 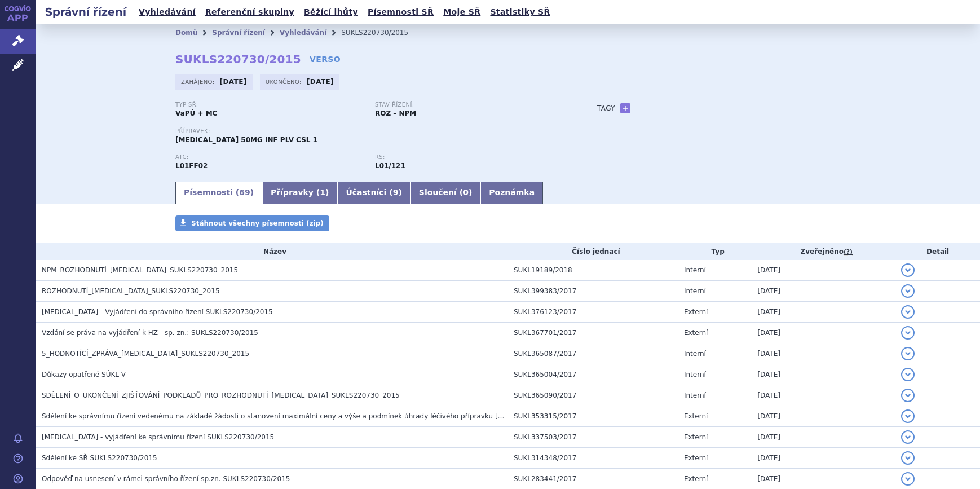 What do you see at coordinates (84, 374) in the screenshot?
I see `span: Důkazy opatřené SÚKL V` at bounding box center [84, 374].